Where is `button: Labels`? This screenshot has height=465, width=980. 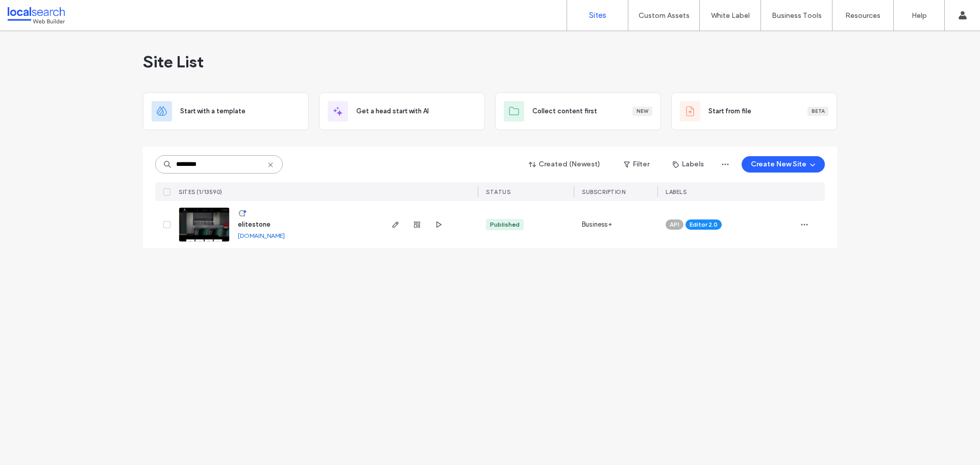 button: Labels is located at coordinates (688, 164).